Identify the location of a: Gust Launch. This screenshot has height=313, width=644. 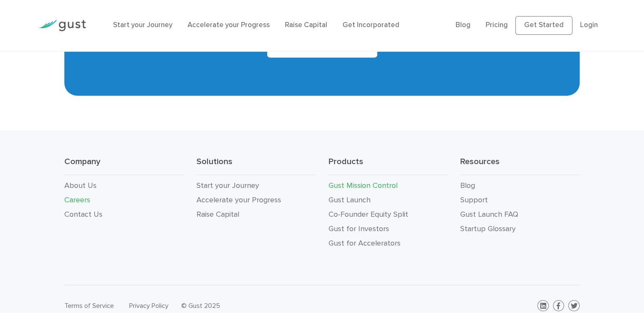
(349, 200).